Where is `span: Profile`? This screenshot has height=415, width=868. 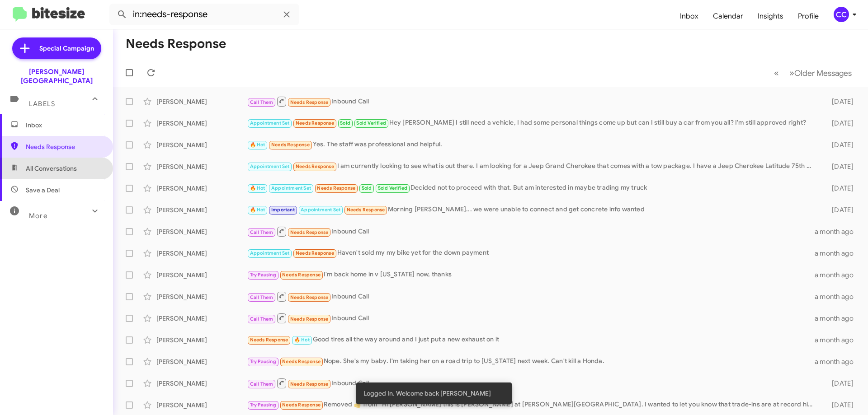
span: Profile is located at coordinates (809, 16).